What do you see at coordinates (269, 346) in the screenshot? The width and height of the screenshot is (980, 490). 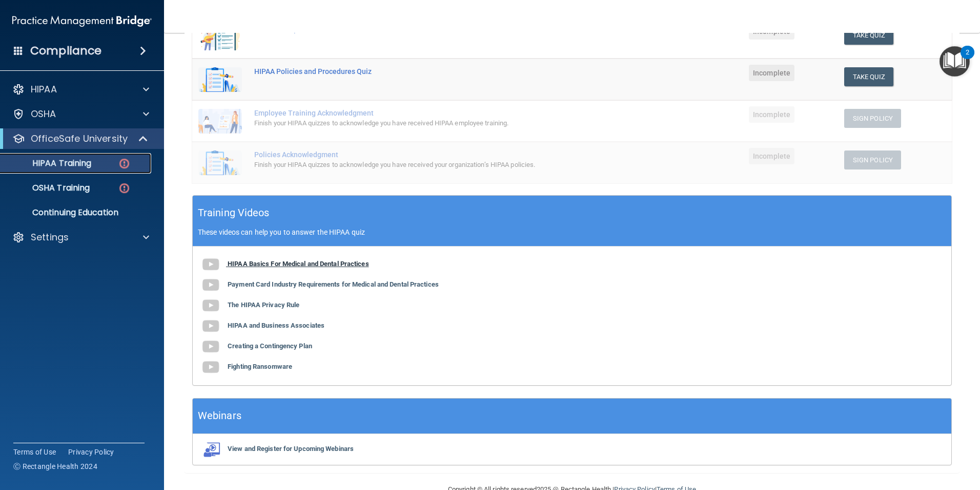 I see `b: Creating a Contingency Plan` at bounding box center [269, 346].